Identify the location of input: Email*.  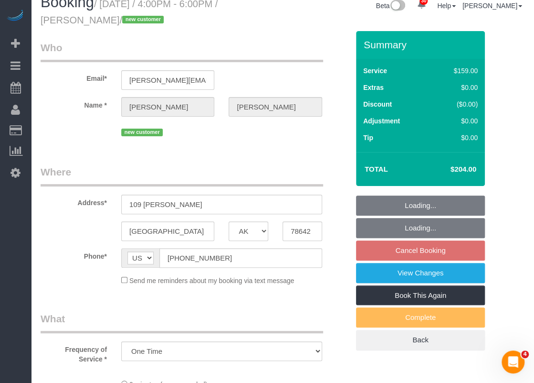
(168, 80).